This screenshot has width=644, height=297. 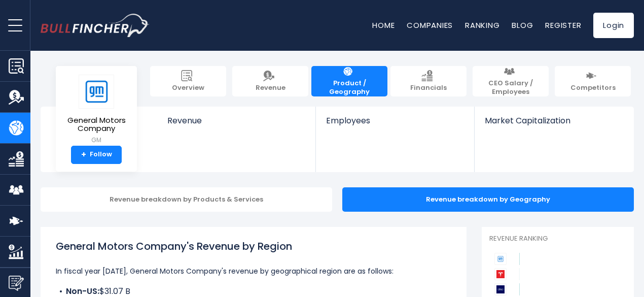 What do you see at coordinates (488, 199) in the screenshot?
I see `div: Revenue breakdown by Geography` at bounding box center [488, 199].